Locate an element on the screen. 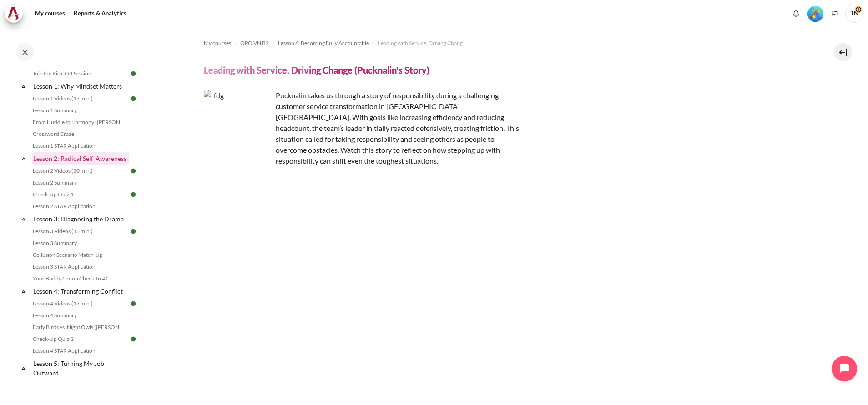  button: Languages is located at coordinates (834, 14).